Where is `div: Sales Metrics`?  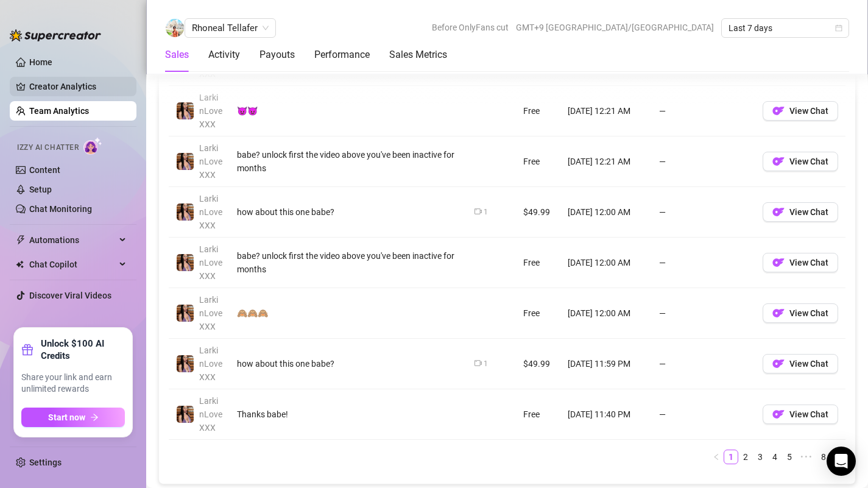 div: Sales Metrics is located at coordinates (418, 55).